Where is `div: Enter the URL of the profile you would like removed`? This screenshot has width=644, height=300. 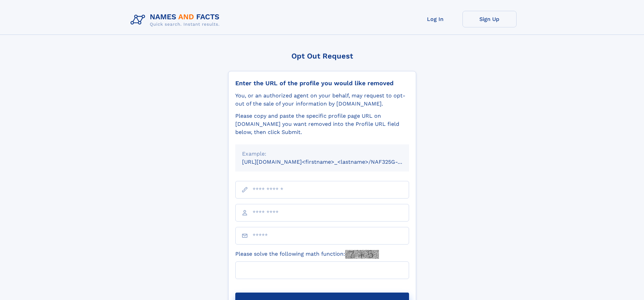
div: Enter the URL of the profile you would like removed is located at coordinates (322, 83).